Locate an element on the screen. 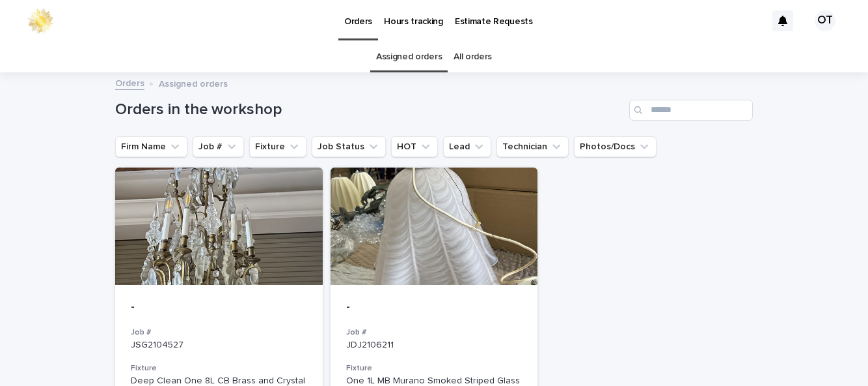  img: 0ffKfDbyRa2Iv8hnaAqg is located at coordinates (40, 21).